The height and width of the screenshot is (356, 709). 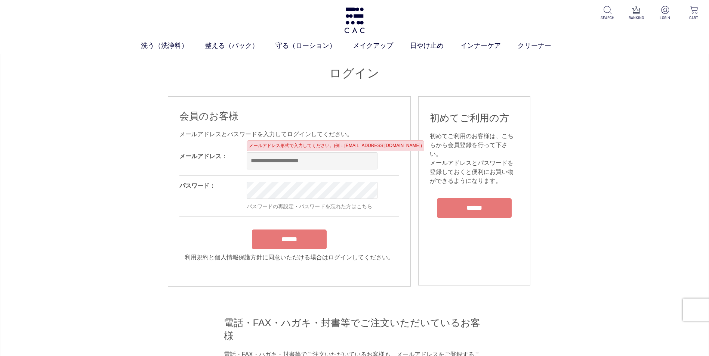 What do you see at coordinates (636, 13) in the screenshot?
I see `a: RANKING` at bounding box center [636, 13].